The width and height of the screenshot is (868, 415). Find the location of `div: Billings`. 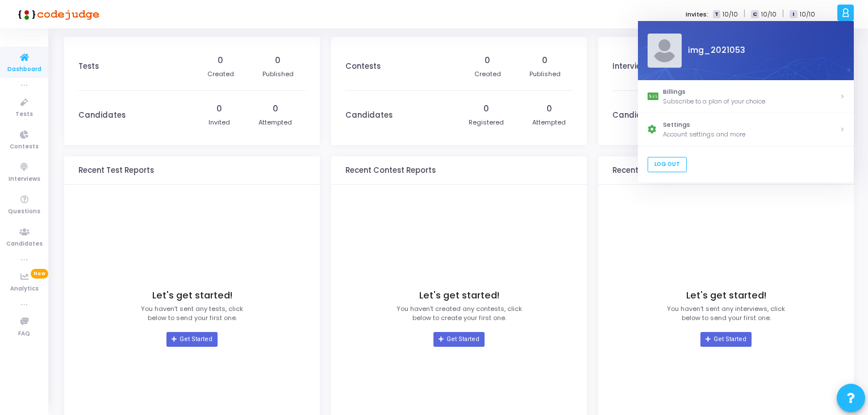

div: Billings is located at coordinates (751, 91).